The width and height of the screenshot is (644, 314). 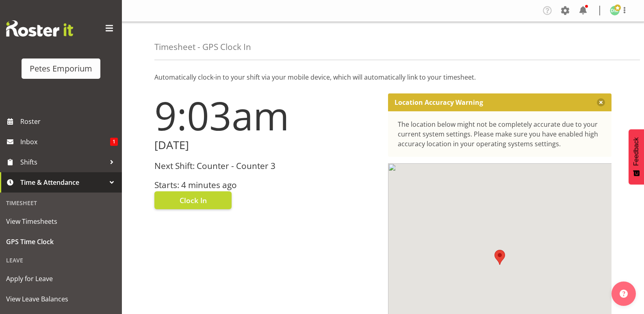 I want to click on img: Rosterit website logo, so click(x=39, y=28).